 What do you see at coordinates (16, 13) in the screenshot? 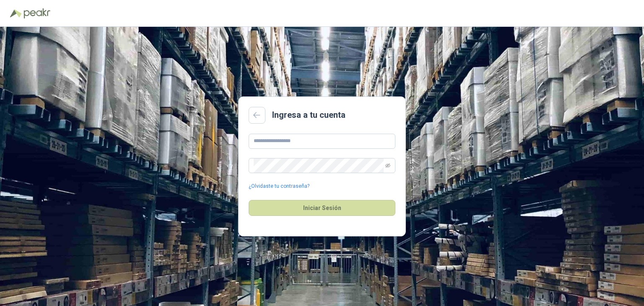
I see `img: Logo` at bounding box center [16, 13].